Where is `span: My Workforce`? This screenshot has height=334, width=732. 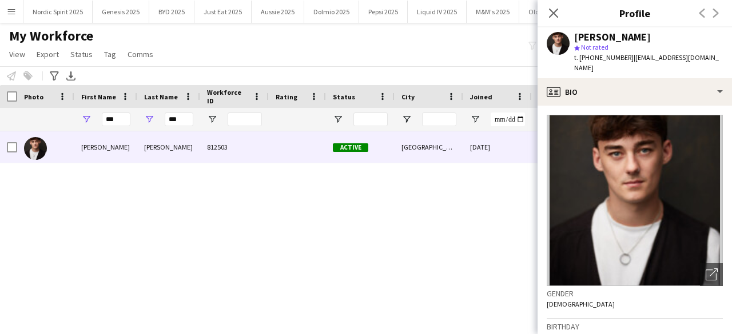 span: My Workforce is located at coordinates (51, 36).